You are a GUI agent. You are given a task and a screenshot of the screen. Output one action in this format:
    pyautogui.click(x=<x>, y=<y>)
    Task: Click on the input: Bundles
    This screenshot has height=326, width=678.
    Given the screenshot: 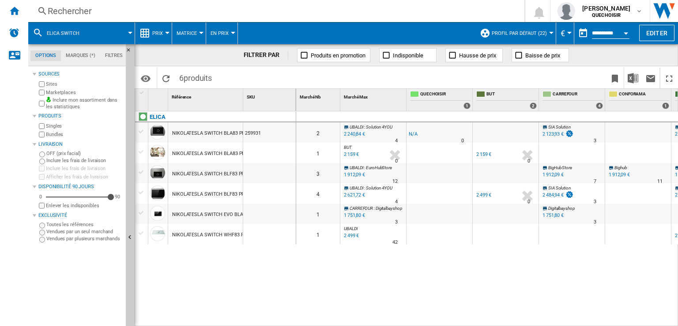 What is the action you would take?
    pyautogui.click(x=41, y=134)
    